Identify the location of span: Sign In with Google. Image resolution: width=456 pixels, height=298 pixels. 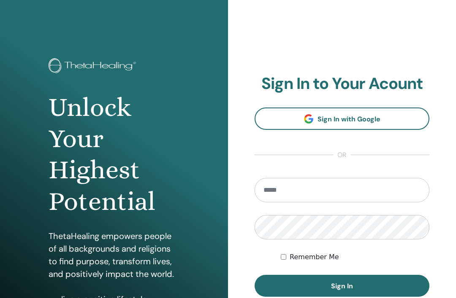
(348, 119).